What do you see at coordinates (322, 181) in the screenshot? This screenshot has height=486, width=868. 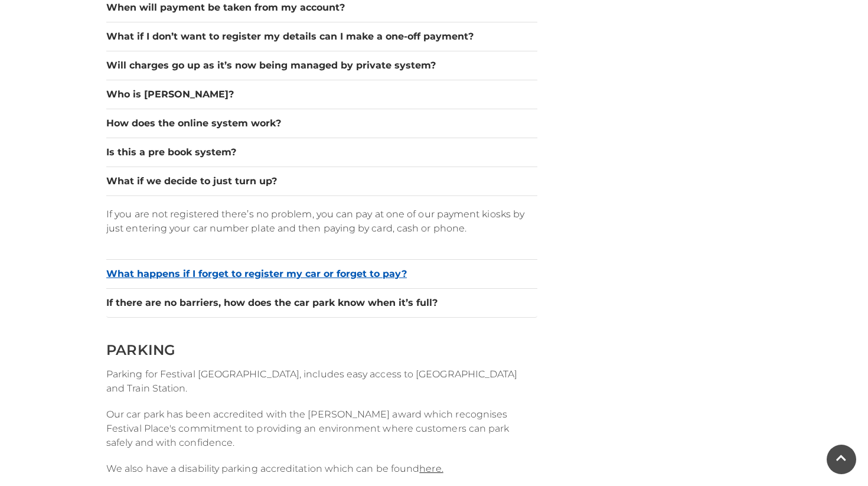 I see `button: What if we decide to just turn up?` at bounding box center [322, 181].